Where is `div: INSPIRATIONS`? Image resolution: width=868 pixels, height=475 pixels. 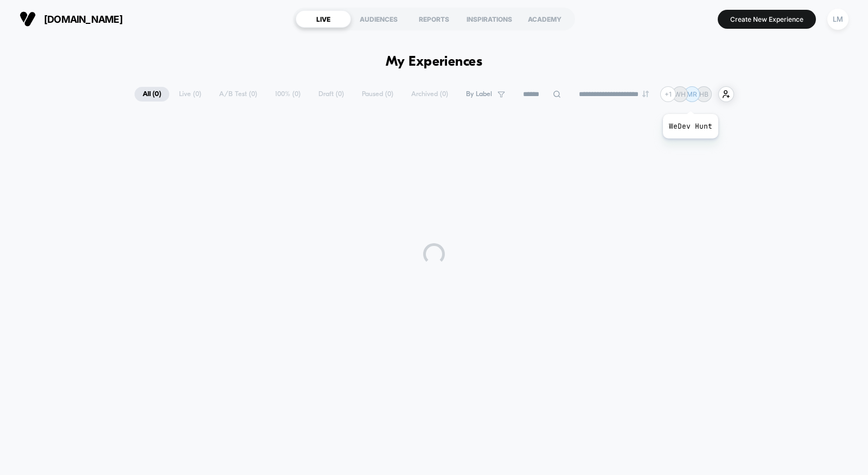
div: INSPIRATIONS is located at coordinates (490, 19).